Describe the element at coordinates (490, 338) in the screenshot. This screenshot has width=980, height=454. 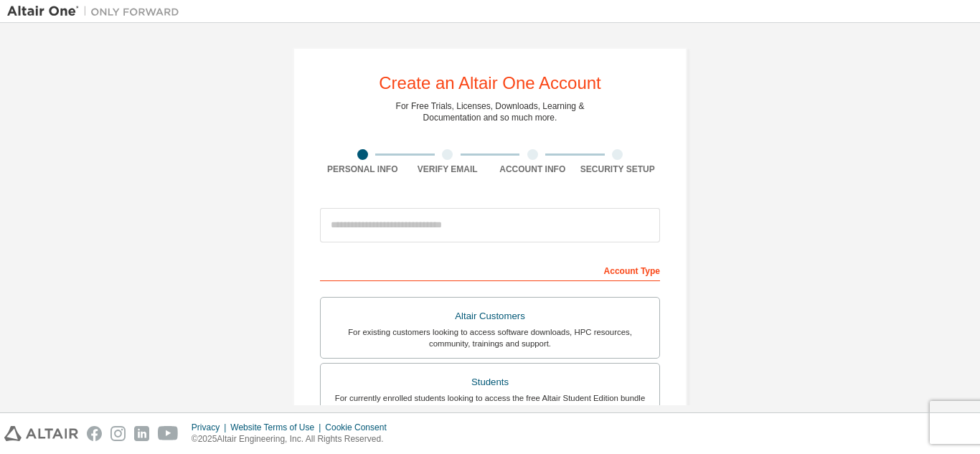
I see `div: For existing customers looking to access software downloads, HPC resources, community, trainings ...` at that location.